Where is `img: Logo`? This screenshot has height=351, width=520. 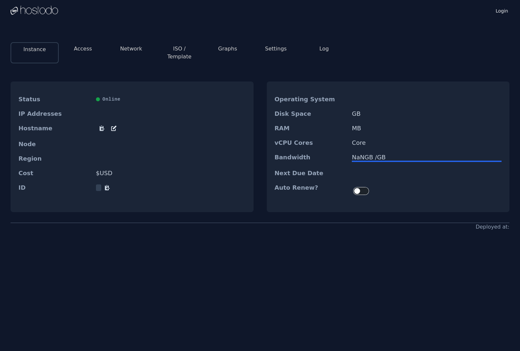 img: Logo is located at coordinates (34, 11).